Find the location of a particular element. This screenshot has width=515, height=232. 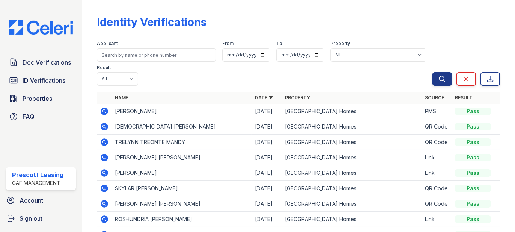

input: Search by name or phone number is located at coordinates (157, 55).